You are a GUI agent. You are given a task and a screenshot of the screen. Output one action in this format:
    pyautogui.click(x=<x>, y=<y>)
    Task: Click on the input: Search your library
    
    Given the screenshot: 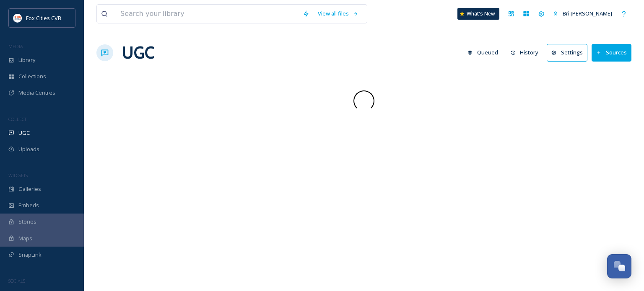 What is the action you would take?
    pyautogui.click(x=207, y=14)
    